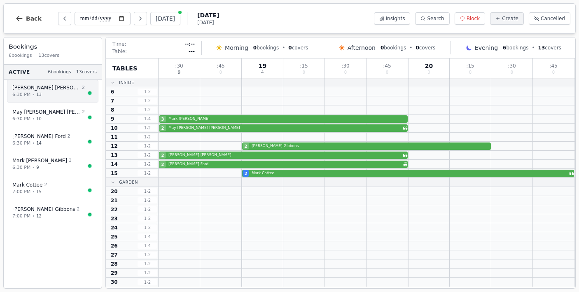 This screenshot has width=579, height=292. What do you see at coordinates (114, 128) in the screenshot?
I see `span: 10` at bounding box center [114, 128].